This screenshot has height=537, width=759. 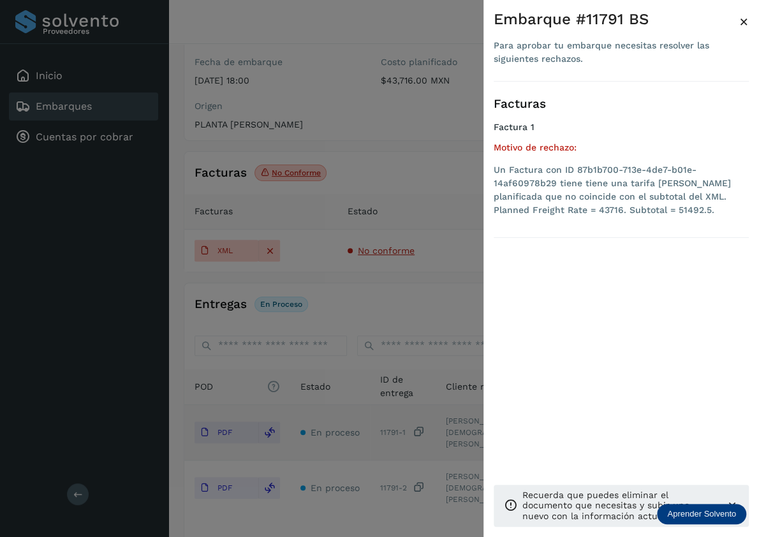 What do you see at coordinates (619, 506) in the screenshot?
I see `p: Recuerda que puedes eliminar el documento que necesitas y subir uno nuevo con la información actu...` at bounding box center [619, 506].